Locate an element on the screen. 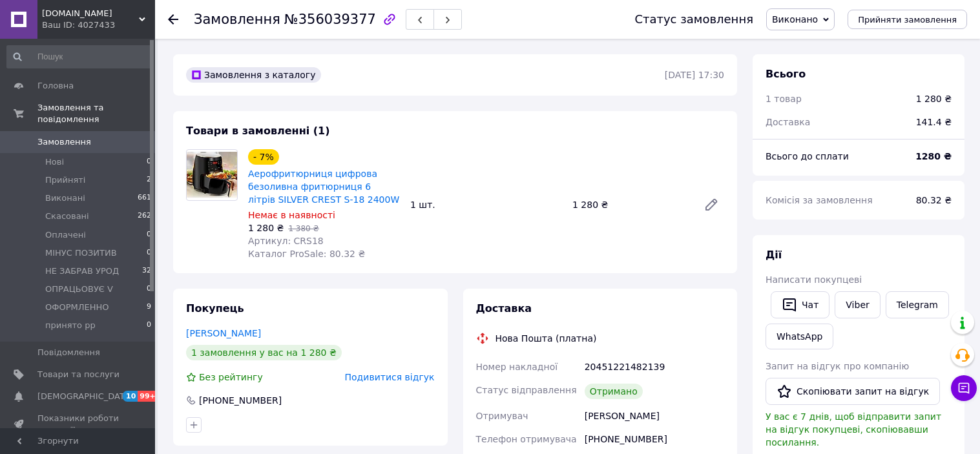 This screenshot has width=980, height=454. button: Чат is located at coordinates (799, 305).